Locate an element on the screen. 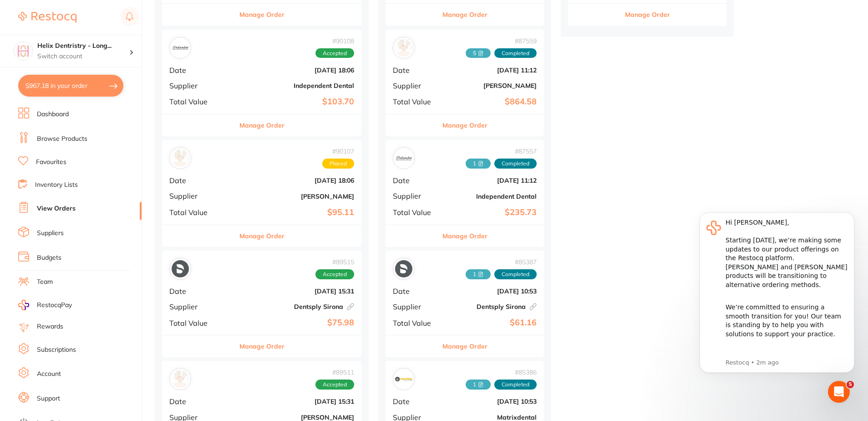 The image size is (868, 421). a: Support is located at coordinates (48, 399).